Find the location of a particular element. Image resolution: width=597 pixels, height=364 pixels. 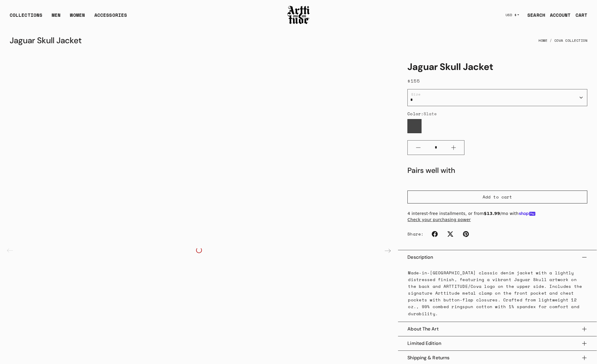

span: Share: is located at coordinates (415, 234).